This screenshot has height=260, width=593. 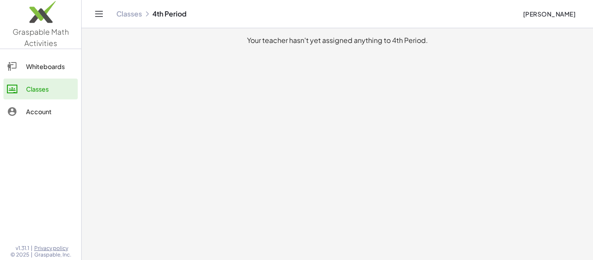 I want to click on div: Classes, so click(x=50, y=89).